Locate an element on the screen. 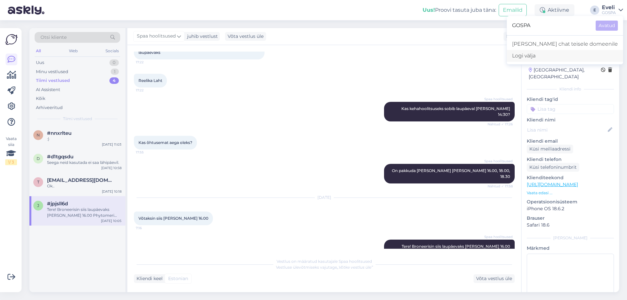 The width and height of the screenshot is (627, 300). div: Eveli is located at coordinates (608, 8).